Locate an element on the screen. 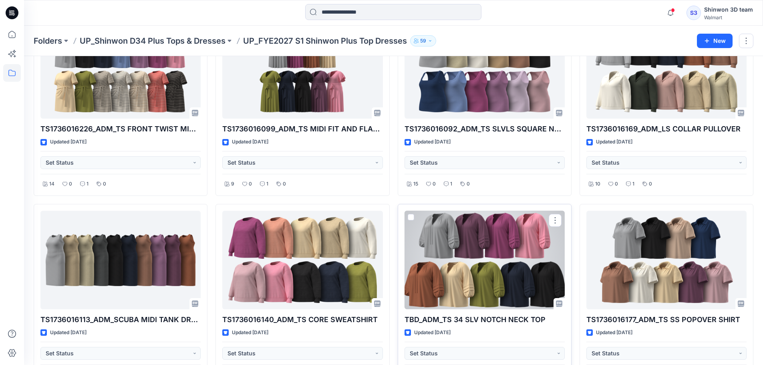 The image size is (763, 365). p: TS1736016177_ADM_TS SS POPOVER SHIRT is located at coordinates (666, 320).